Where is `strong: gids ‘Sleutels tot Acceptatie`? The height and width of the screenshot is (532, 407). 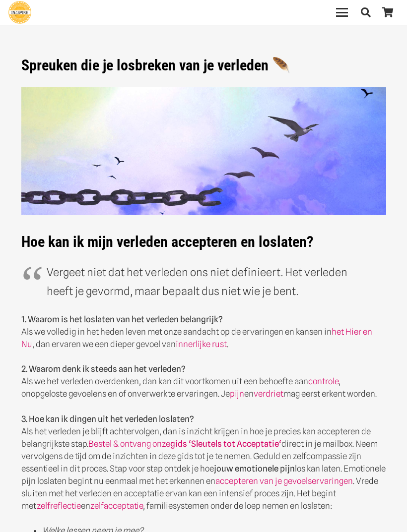
strong: gids ‘Sleutels tot Acceptatie is located at coordinates (224, 444).